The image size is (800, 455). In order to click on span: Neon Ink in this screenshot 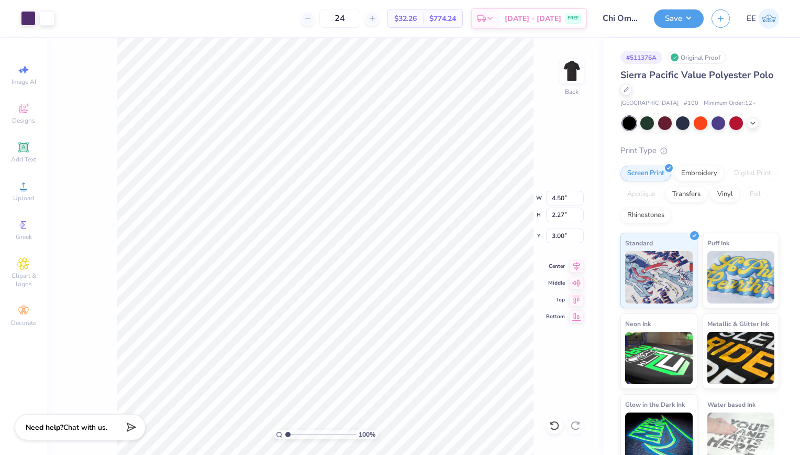, I will do `click(638, 323)`.